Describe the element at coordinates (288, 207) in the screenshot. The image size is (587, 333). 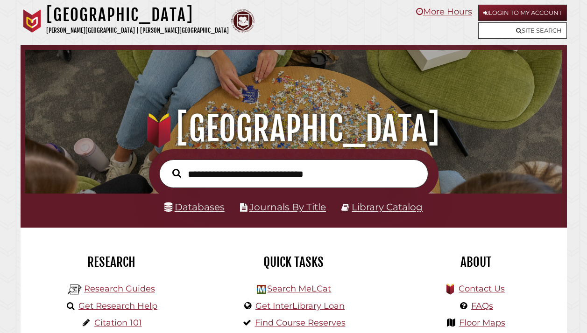
I see `a: Journals By Title` at that location.